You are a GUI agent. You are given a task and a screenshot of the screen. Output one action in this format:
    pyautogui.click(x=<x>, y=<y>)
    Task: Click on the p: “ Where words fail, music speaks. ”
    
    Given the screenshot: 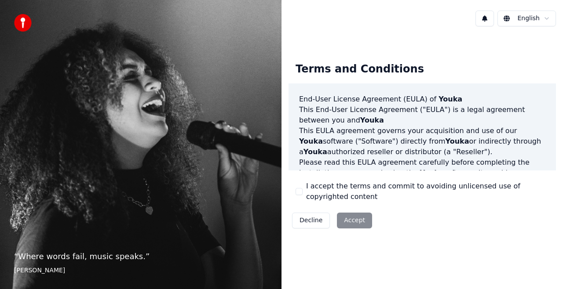 What is the action you would take?
    pyautogui.click(x=141, y=257)
    